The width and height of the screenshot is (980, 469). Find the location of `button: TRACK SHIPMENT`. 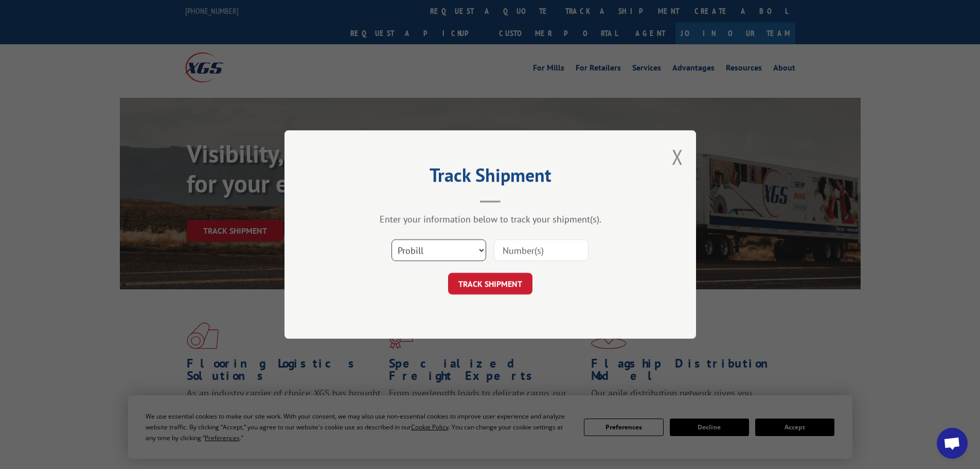

button: TRACK SHIPMENT is located at coordinates (490, 284).